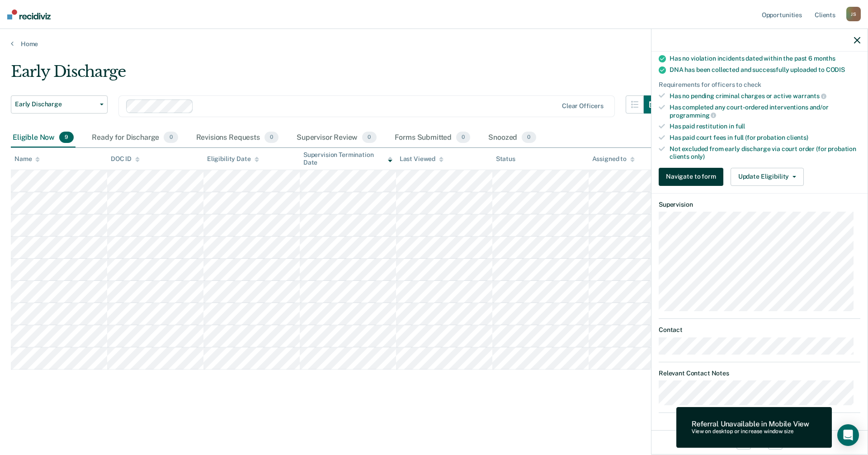  Describe the element at coordinates (760, 85) in the screenshot. I see `div: Requirements for officers to check` at that location.